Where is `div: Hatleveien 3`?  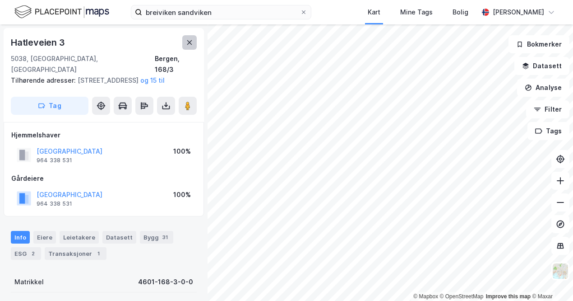 div: Hatleveien 3 is located at coordinates (39, 42).